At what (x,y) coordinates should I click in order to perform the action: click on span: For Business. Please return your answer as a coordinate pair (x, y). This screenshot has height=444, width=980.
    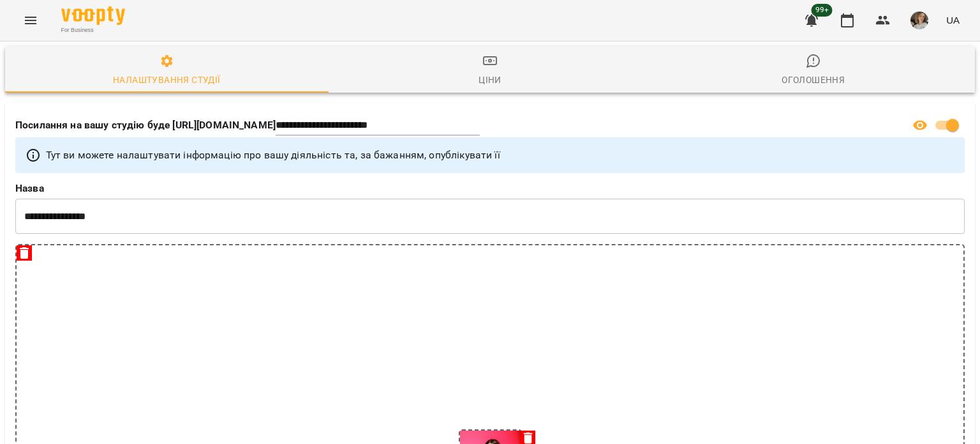
    Looking at the image, I should click on (93, 30).